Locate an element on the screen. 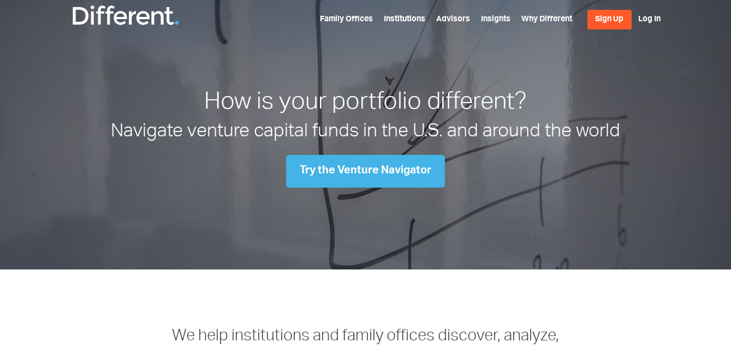 The width and height of the screenshot is (731, 348). a: Advisors is located at coordinates (453, 20).